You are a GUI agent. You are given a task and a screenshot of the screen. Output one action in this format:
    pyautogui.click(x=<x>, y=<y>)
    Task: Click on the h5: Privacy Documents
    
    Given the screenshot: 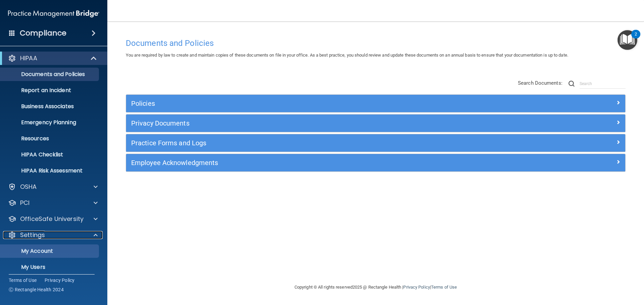 What is the action you would take?
    pyautogui.click(x=313, y=123)
    